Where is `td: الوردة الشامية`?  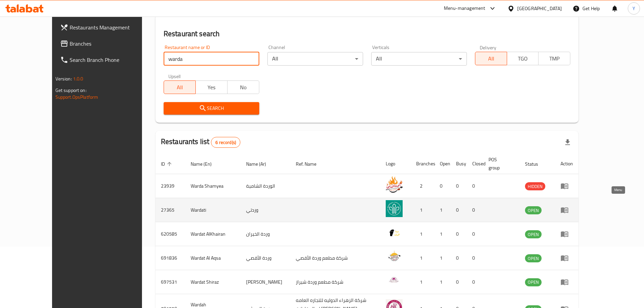 td: الوردة الشامية is located at coordinates (265, 186).